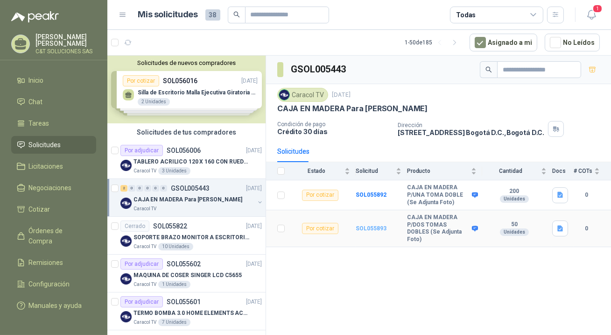 The height and width of the screenshot is (335, 611). What do you see at coordinates (438, 228) in the screenshot?
I see `b: CAJA EN MADERA P/DOS TOMAS DOBLES (Se Adjunta Foto)` at bounding box center [438, 228].